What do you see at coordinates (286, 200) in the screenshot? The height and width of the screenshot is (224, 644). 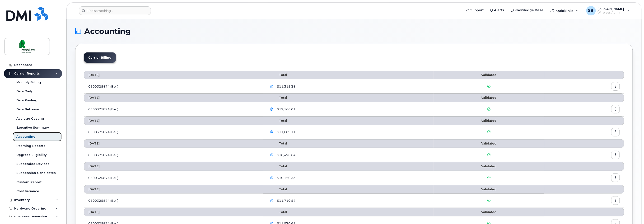 I see `span: $11,710.54` at bounding box center [286, 200].